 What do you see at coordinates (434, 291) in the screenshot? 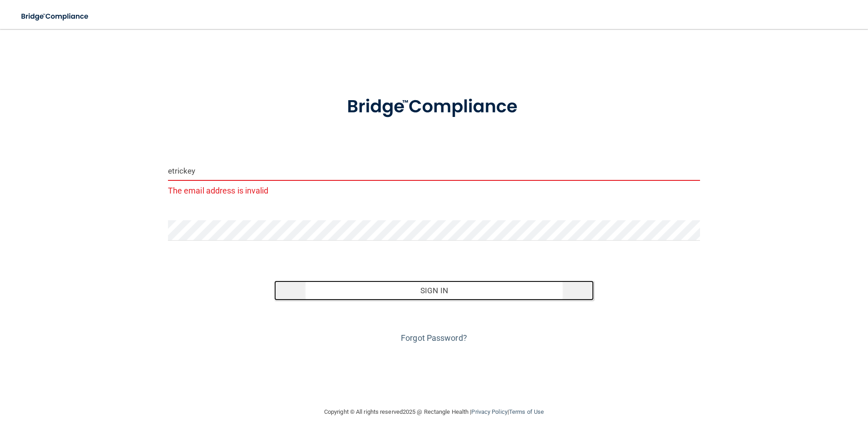
I see `button: Sign In` at bounding box center [434, 291].